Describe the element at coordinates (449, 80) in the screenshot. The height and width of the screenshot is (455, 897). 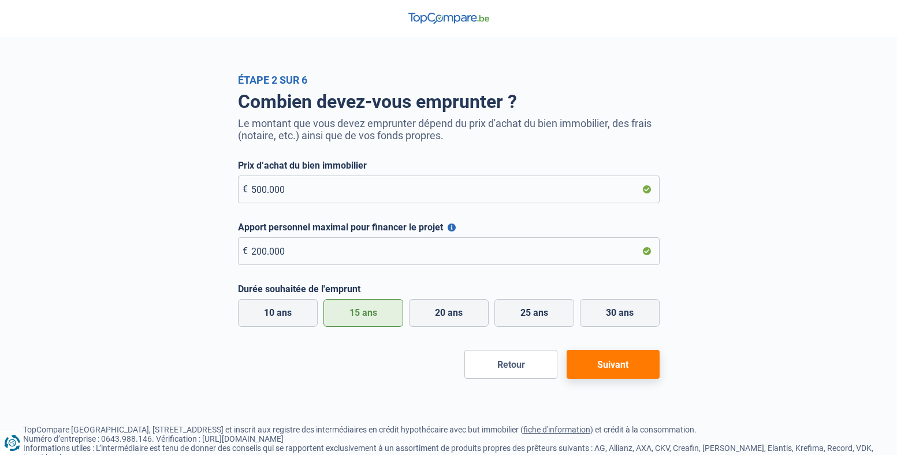
I see `div: Étape 2 sur 6` at that location.